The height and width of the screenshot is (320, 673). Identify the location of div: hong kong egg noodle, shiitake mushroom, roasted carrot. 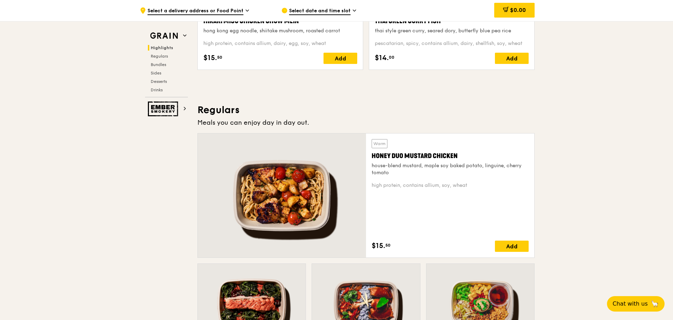
(280, 31).